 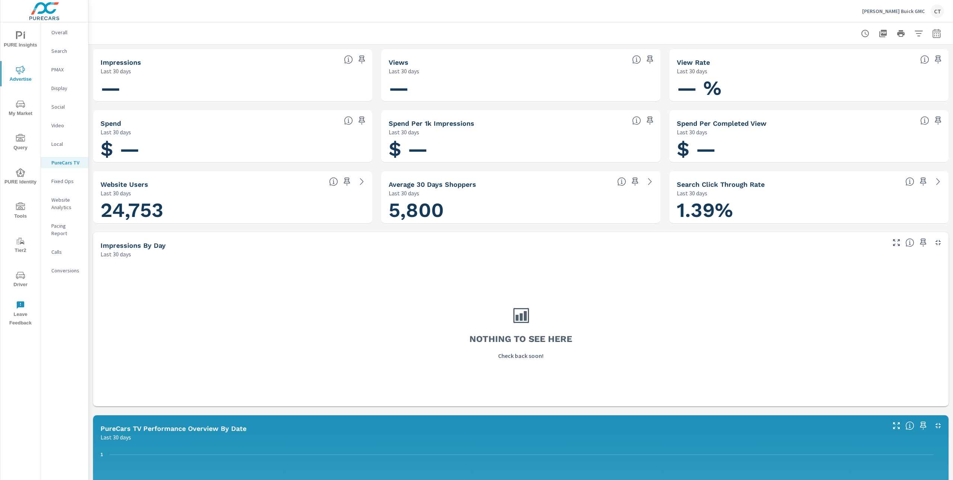 I want to click on h1: 5,800, so click(x=521, y=210).